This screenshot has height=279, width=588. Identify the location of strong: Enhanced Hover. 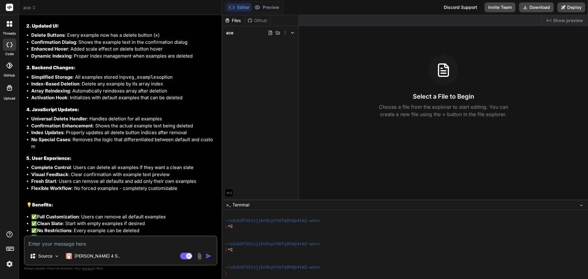
(50, 49).